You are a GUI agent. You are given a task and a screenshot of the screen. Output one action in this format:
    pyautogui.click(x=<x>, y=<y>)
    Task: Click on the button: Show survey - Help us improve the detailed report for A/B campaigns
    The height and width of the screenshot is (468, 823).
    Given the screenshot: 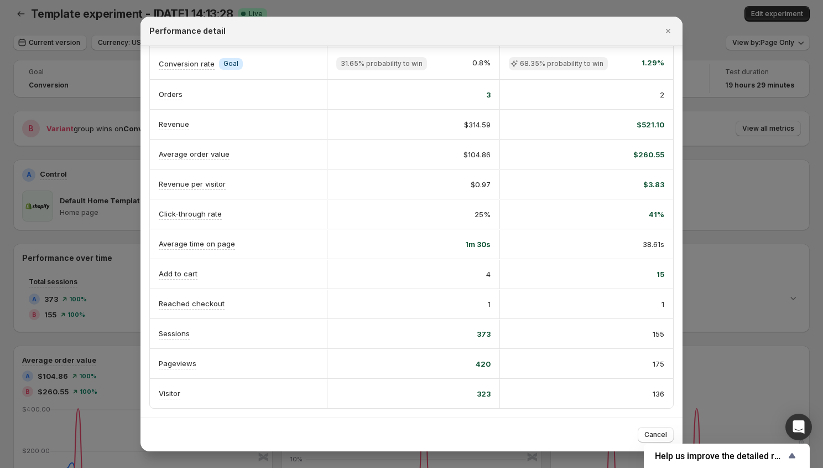 What is the action you would take?
    pyautogui.click(x=727, y=455)
    